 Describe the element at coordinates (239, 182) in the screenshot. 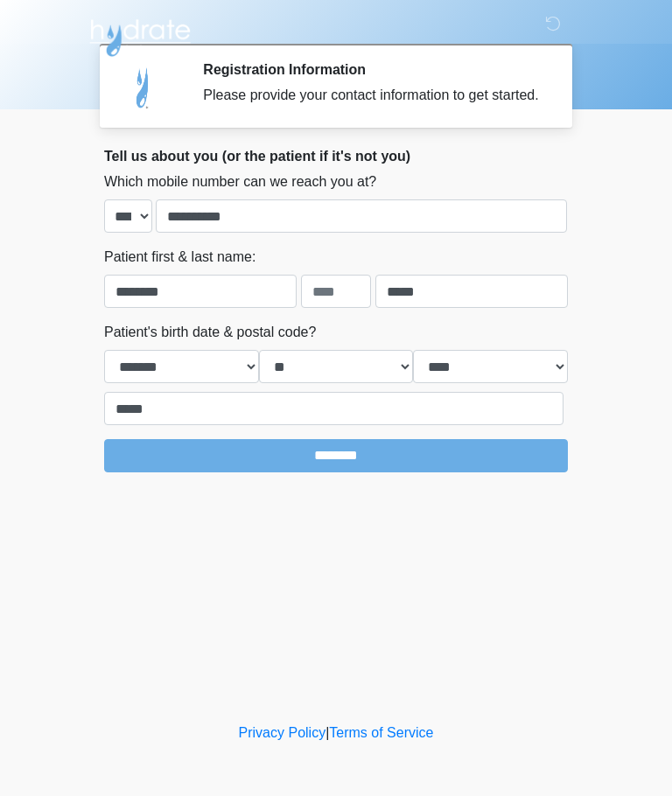

I see `label: Which mobile number can we reach you at?` at that location.